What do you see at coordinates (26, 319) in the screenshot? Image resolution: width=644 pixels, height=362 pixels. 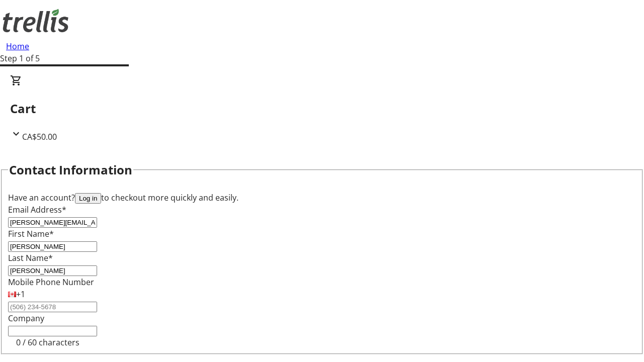 I see `label: Company` at bounding box center [26, 319].